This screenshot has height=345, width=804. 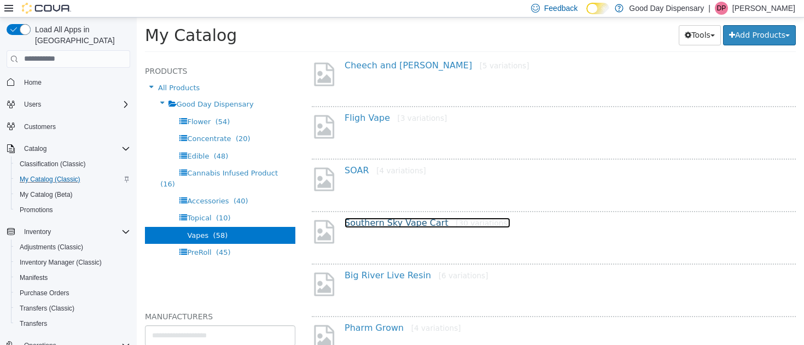 I want to click on small: [3 variations], so click(x=285, y=101).